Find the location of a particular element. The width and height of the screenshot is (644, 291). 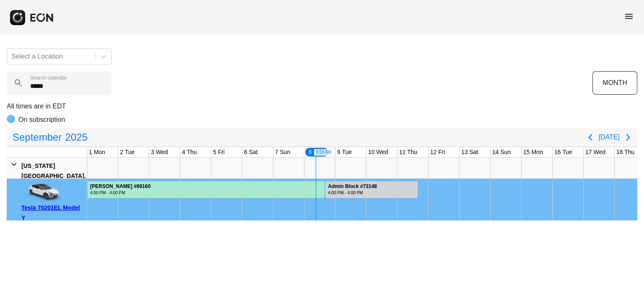

div: Rented for 3 days by Admin Block Current status is rental is located at coordinates (372, 189).